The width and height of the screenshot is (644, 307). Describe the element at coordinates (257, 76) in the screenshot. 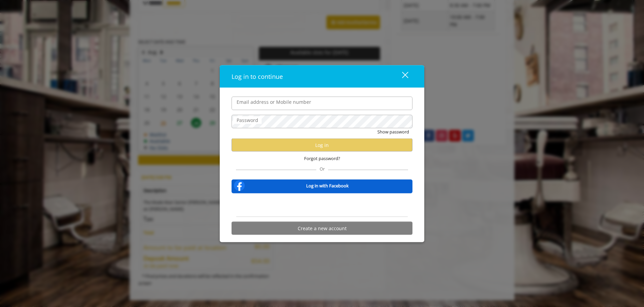

I see `span: Log in to continue` at that location.